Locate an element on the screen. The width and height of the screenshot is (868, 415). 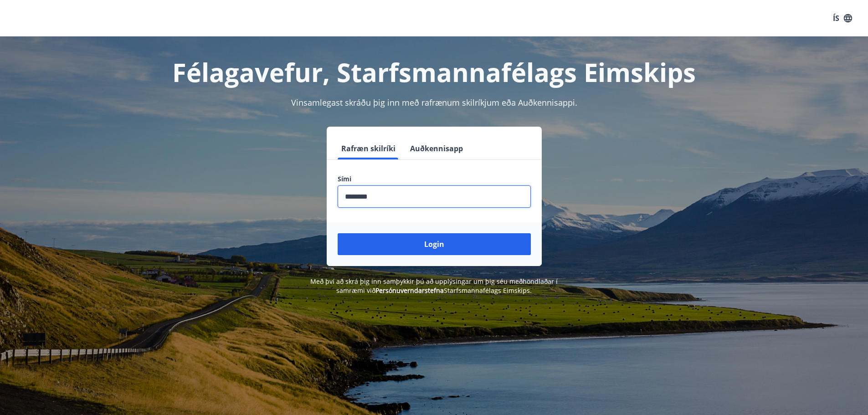
a: Persónuverndarstefna is located at coordinates (410, 290).